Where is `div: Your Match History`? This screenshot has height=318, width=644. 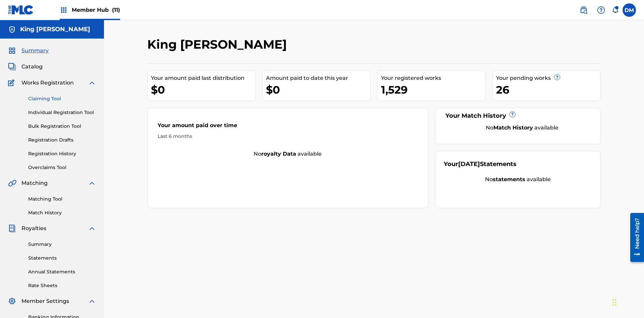
div: Your Match History is located at coordinates (518, 116).